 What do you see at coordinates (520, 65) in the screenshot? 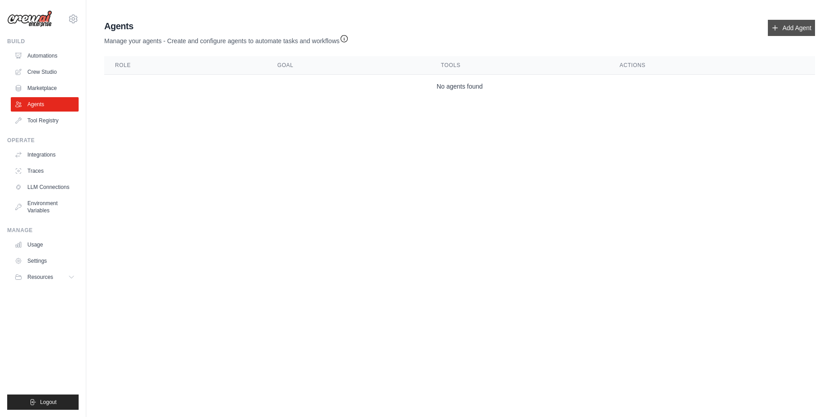
I see `th: Tools` at bounding box center [520, 65].